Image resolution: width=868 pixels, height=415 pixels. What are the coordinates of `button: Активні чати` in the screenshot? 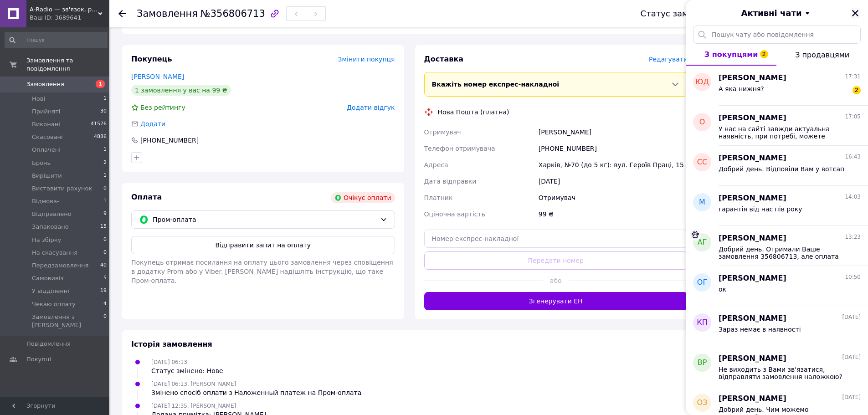 It's located at (777, 13).